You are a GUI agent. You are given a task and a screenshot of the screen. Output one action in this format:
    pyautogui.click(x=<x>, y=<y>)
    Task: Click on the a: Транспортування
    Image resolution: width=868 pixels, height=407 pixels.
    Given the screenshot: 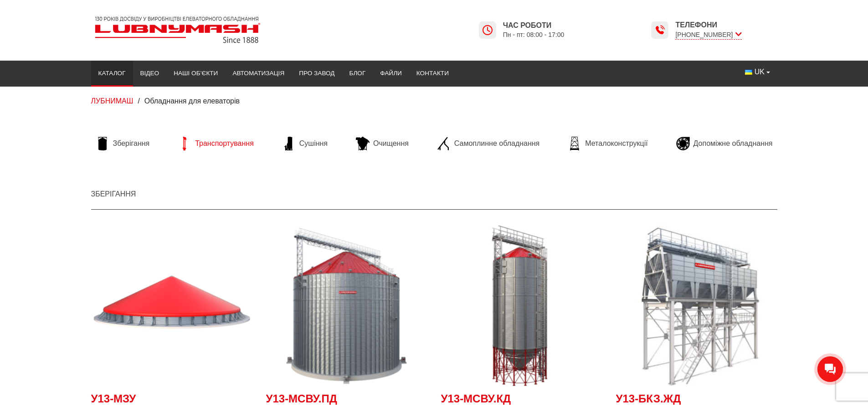 What is the action you would take?
    pyautogui.click(x=215, y=144)
    